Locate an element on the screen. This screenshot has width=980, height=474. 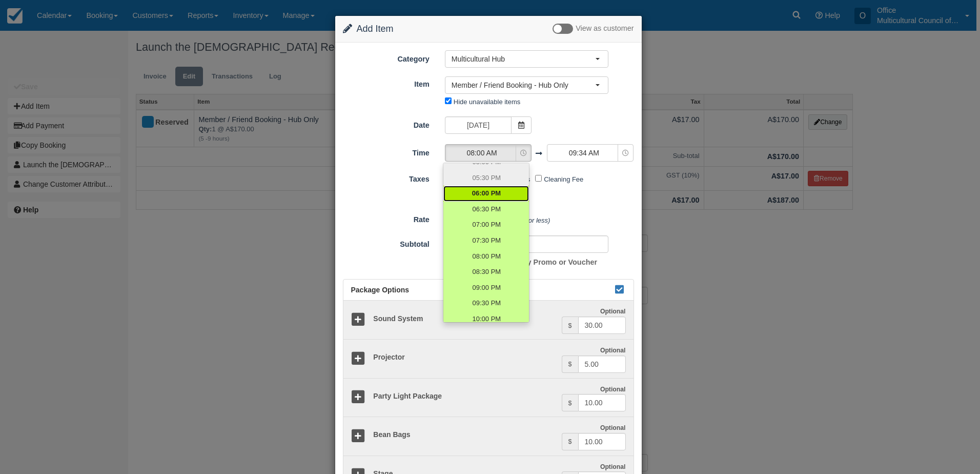
span: 07:00 PM is located at coordinates (487, 225).